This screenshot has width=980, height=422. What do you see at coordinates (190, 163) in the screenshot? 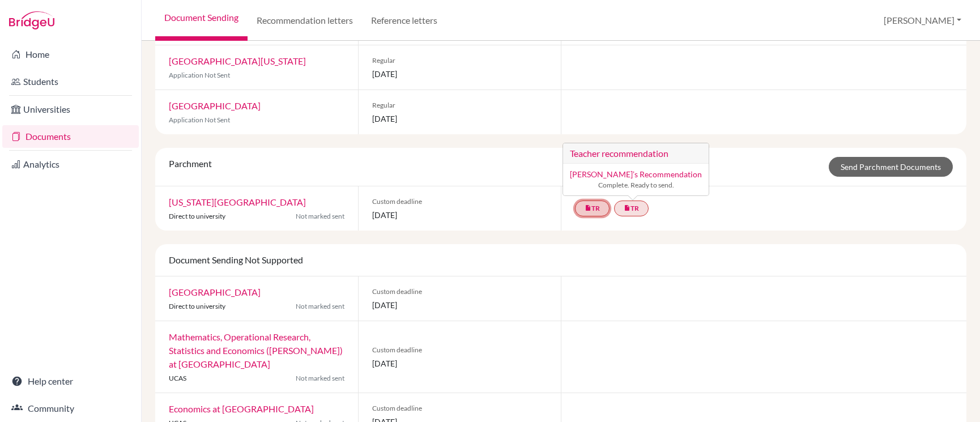
I see `span: Parchment` at bounding box center [190, 163].